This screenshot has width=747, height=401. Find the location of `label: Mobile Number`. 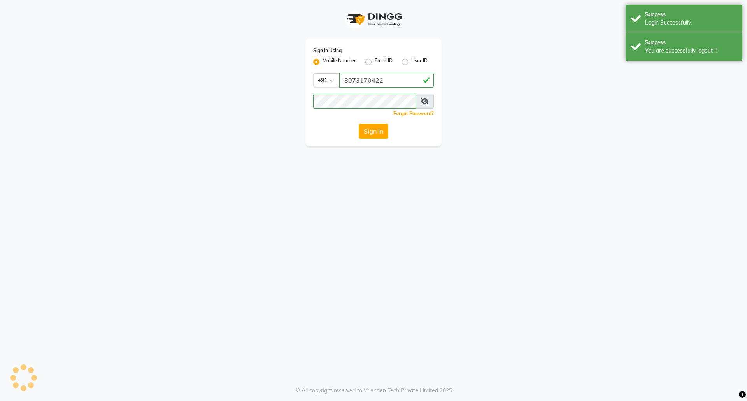

label: Mobile Number is located at coordinates (339, 62).